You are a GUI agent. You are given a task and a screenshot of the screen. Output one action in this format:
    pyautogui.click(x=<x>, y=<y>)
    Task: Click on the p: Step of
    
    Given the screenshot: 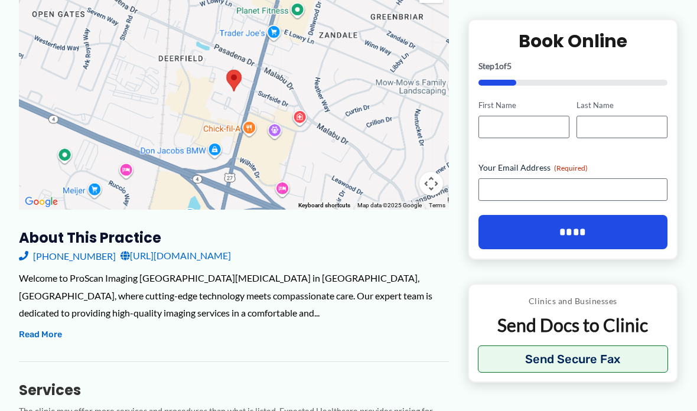 What is the action you would take?
    pyautogui.click(x=573, y=66)
    